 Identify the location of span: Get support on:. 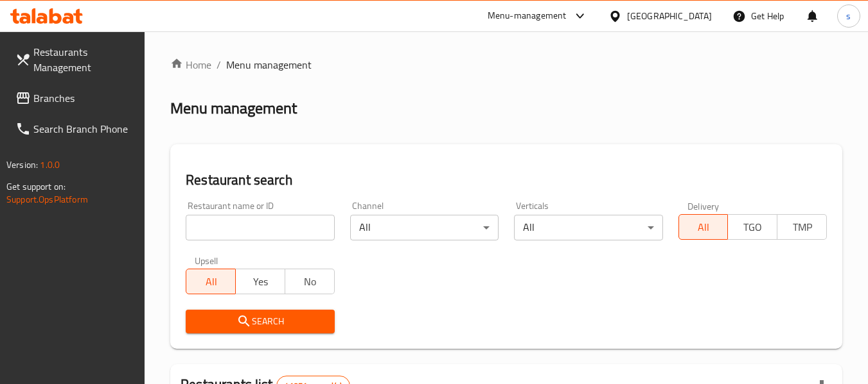
(36, 187).